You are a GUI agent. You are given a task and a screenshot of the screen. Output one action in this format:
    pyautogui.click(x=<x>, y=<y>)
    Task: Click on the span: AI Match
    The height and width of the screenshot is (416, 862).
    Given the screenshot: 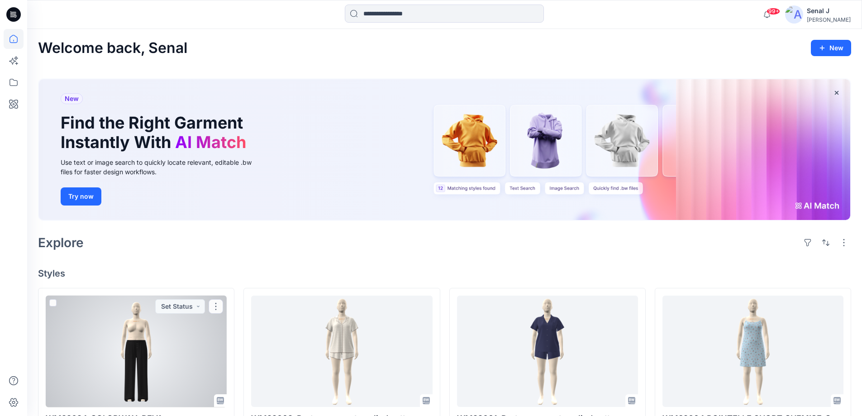 What is the action you would take?
    pyautogui.click(x=210, y=142)
    